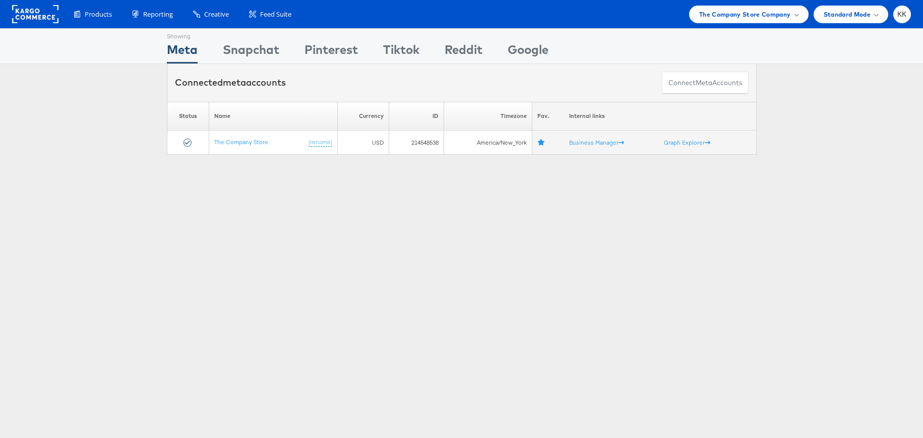 This screenshot has height=438, width=923. I want to click on div: Connected accounts, so click(230, 83).